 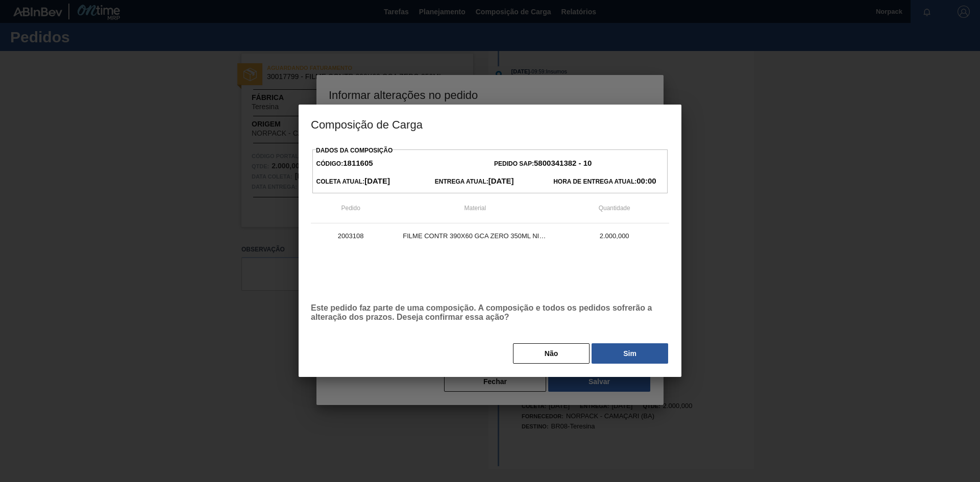 What do you see at coordinates (490, 313) in the screenshot?
I see `p: Este pedido faz parte de uma composição. A composição e todos os pedidos sofrerão a alteração dos...` at bounding box center [490, 313].